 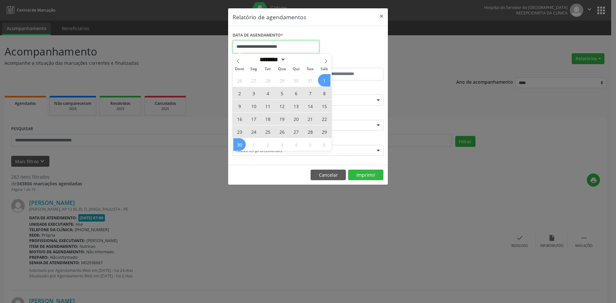 I want to click on button: Imprimir, so click(x=366, y=175).